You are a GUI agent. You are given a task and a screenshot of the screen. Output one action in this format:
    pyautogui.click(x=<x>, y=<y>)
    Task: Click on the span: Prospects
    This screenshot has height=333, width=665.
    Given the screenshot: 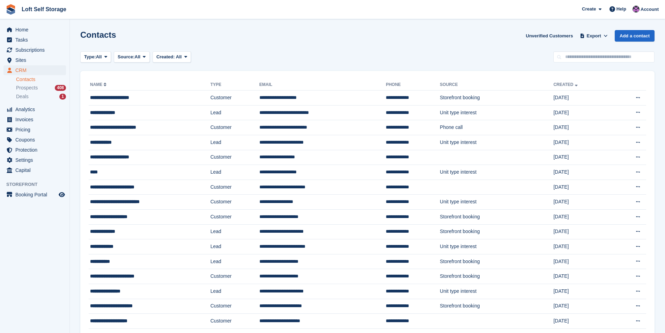 What is the action you would take?
    pyautogui.click(x=27, y=88)
    